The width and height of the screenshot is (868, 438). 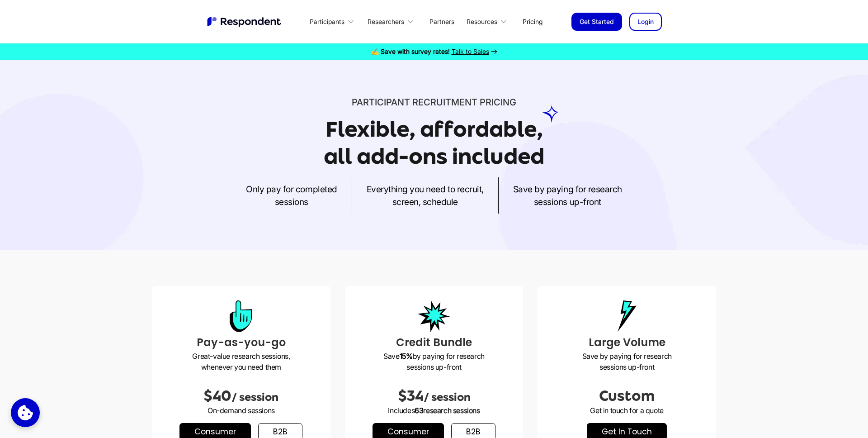 What do you see at coordinates (241, 343) in the screenshot?
I see `h3: Pay-as-you-go` at bounding box center [241, 343].